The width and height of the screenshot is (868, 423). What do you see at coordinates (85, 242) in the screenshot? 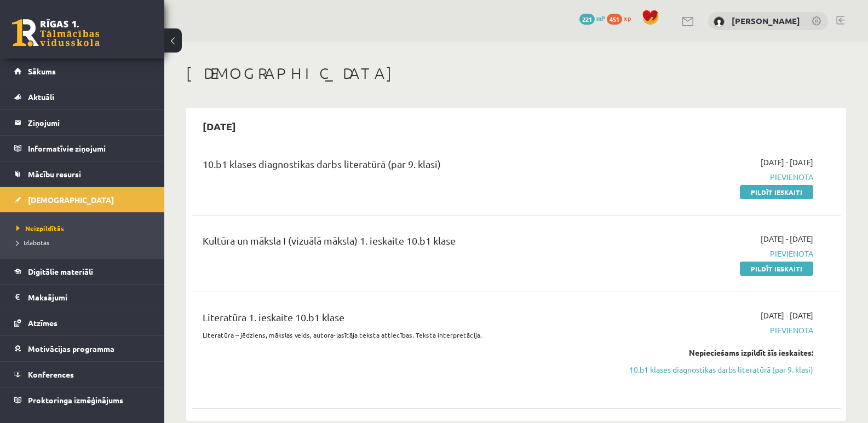
I see `a: Izlabotās` at bounding box center [85, 242].